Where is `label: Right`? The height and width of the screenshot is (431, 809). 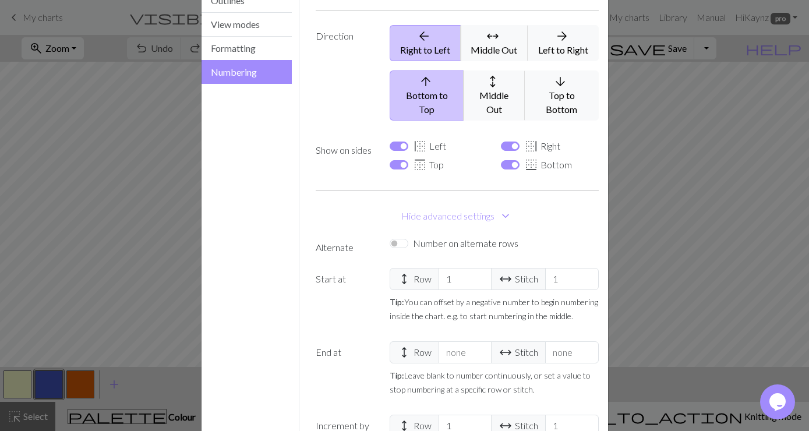 label: Right is located at coordinates (542, 146).